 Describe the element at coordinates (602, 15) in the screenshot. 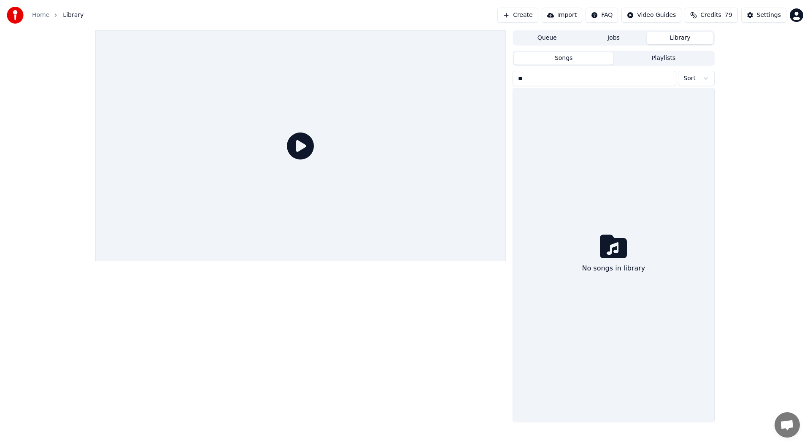

I see `button: FAQ` at that location.